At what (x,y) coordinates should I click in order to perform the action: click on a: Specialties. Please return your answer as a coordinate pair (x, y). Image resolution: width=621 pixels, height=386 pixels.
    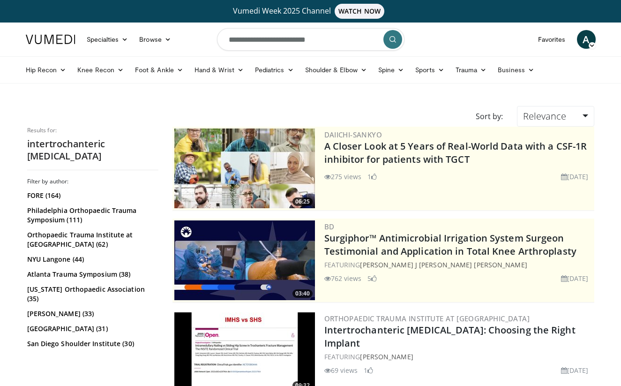
    Looking at the image, I should click on (107, 39).